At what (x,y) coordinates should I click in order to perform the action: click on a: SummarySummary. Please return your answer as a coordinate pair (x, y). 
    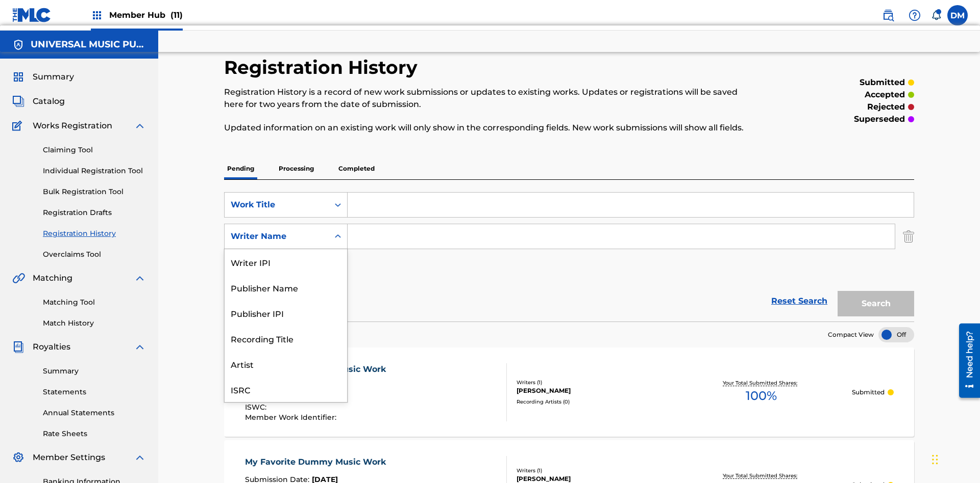
    Looking at the image, I should click on (43, 77).